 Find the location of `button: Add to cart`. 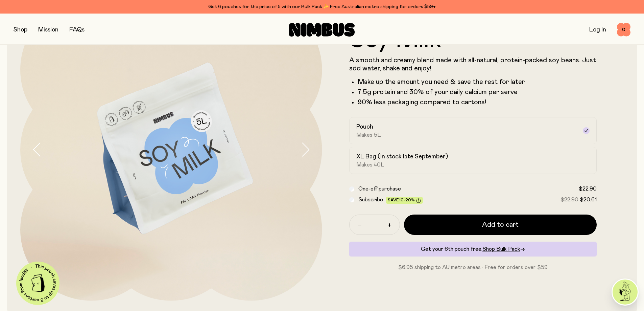

button: Add to cart is located at coordinates (500, 224).